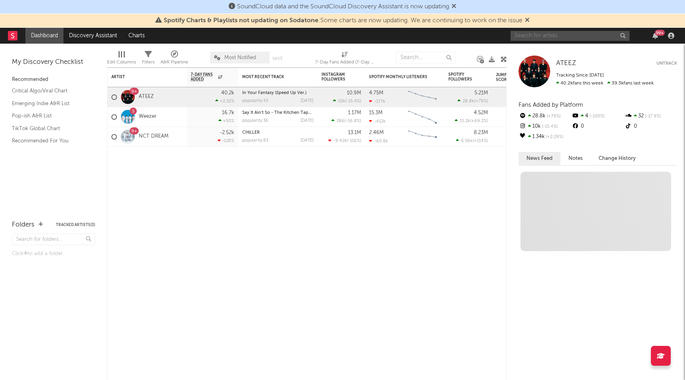 The width and height of the screenshot is (685, 380). What do you see at coordinates (50, 128) in the screenshot?
I see `a: TikTok Global Chart` at bounding box center [50, 128].